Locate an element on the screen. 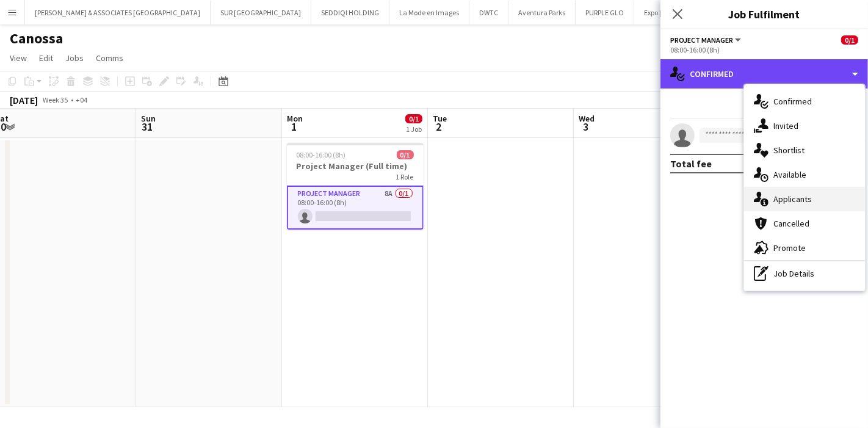 The height and width of the screenshot is (428, 868). app-job-card: 08:00-16:00 (8h)0/1Project Manager (Full time)1 RoleProject Manager8A0/108:00-16:00 (8h) is located at coordinates (355, 186).